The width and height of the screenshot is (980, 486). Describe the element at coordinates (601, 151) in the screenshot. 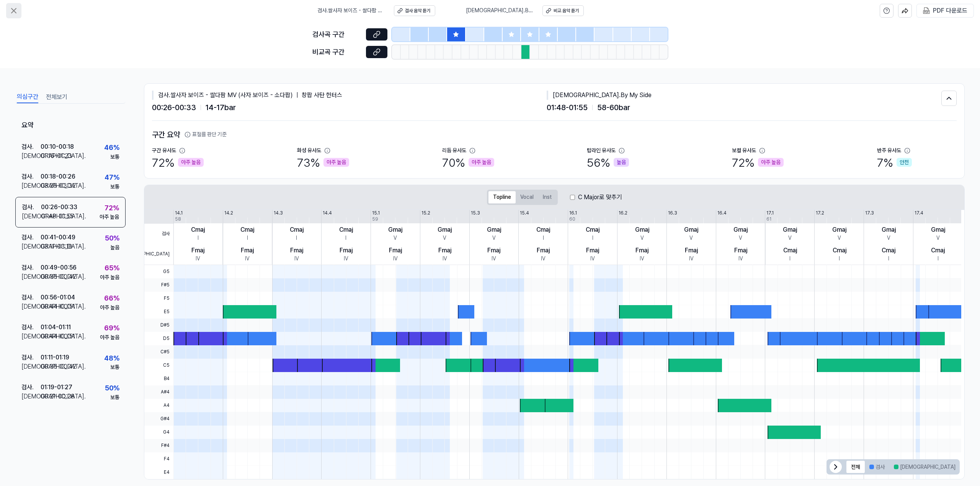

I see `div: 탑라인 유사도` at that location.